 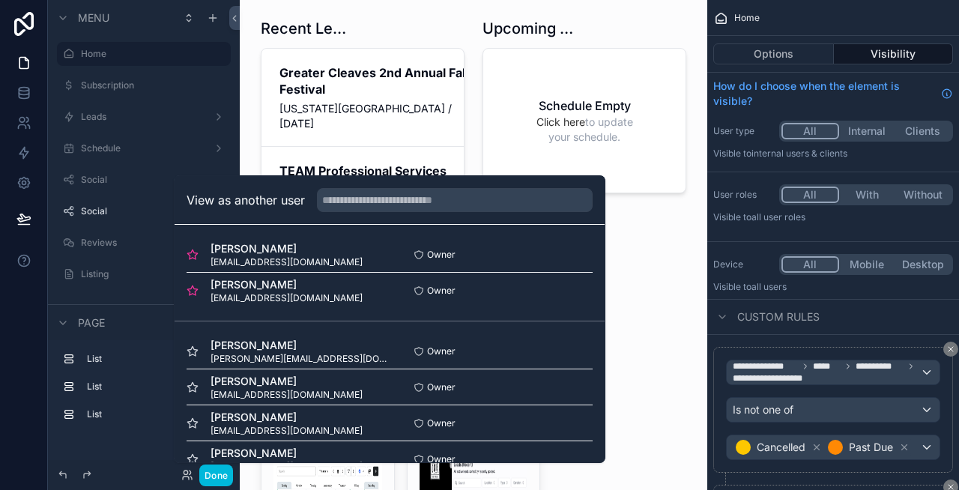 I want to click on button: Done, so click(x=216, y=475).